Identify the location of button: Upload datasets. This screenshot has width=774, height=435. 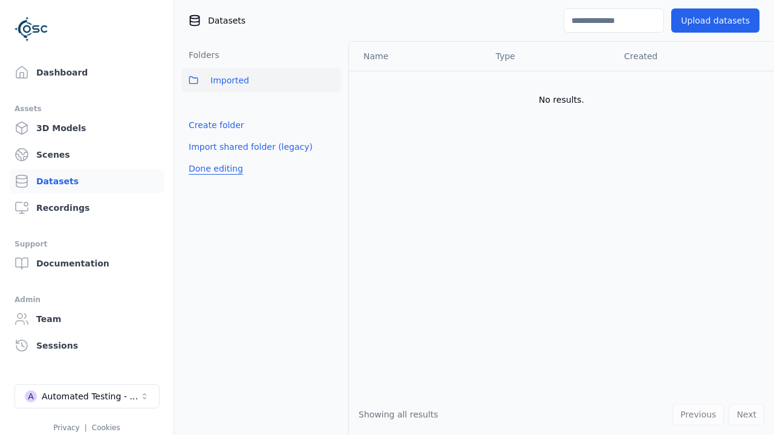
(715, 21).